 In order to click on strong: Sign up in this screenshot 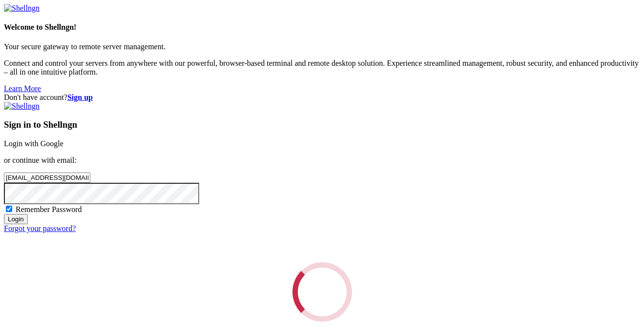, I will do `click(80, 97)`.